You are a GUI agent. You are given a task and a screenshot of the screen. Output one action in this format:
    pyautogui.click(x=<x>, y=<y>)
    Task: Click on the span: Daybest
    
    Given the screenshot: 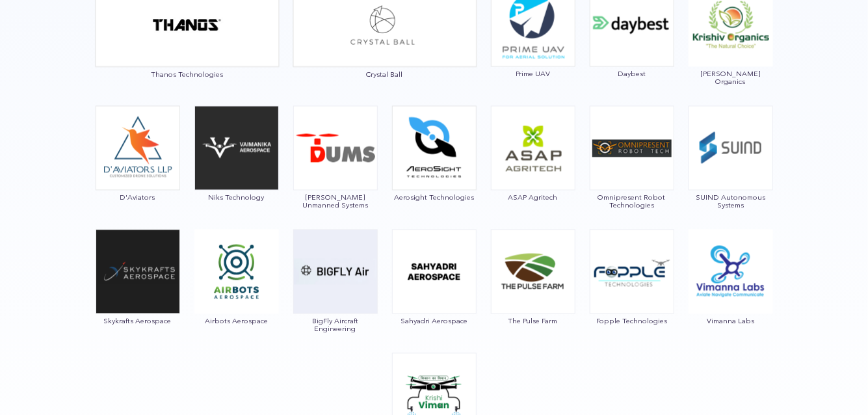 What is the action you would take?
    pyautogui.click(x=632, y=74)
    